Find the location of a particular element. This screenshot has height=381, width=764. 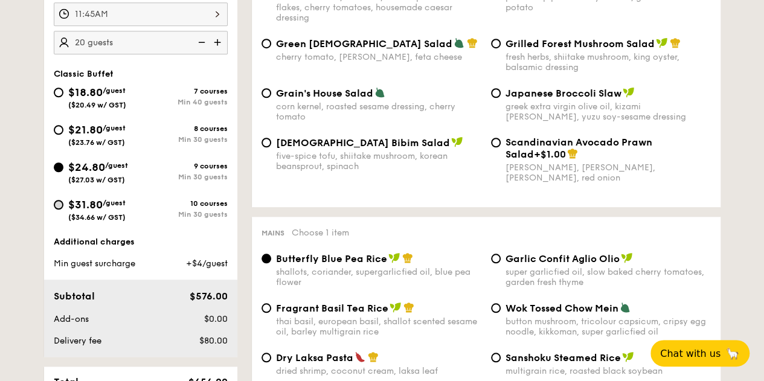

span: Japanese Broccoli Slaw is located at coordinates (563, 93).